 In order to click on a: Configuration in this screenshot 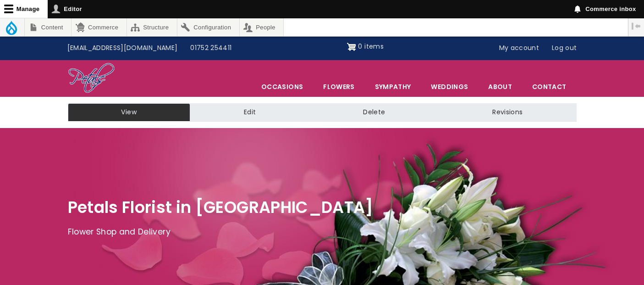, I will do `click(208, 27)`.